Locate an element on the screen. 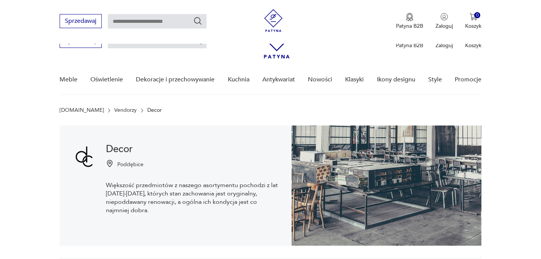 This screenshot has height=259, width=541. a: Vendorzy is located at coordinates (125, 110).